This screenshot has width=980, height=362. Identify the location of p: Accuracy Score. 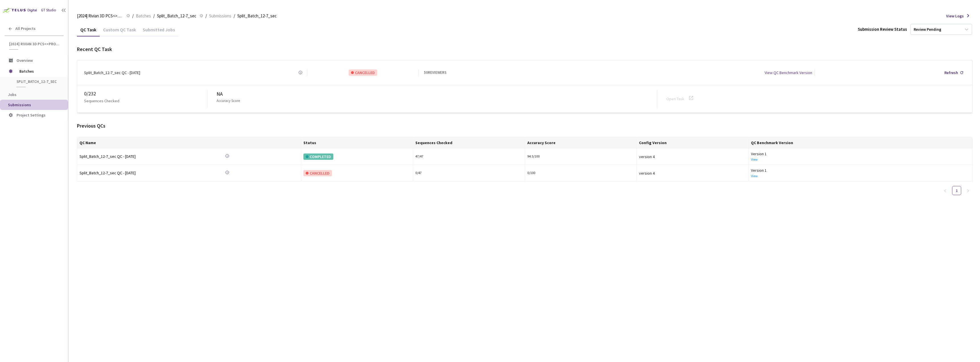
(228, 101).